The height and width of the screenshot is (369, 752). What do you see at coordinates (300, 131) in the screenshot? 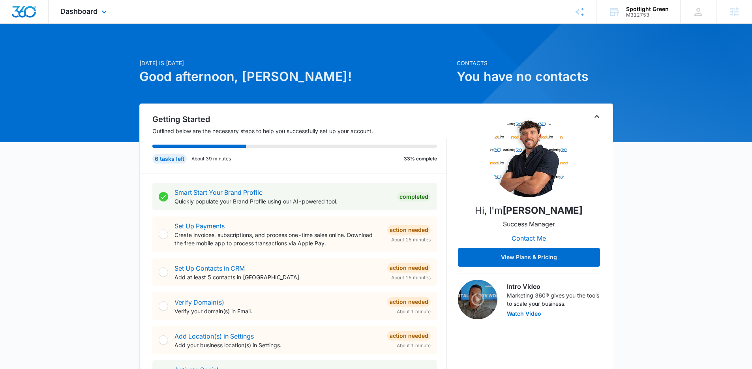
I see `p: Outlined below are the necessary steps to help you successfully set up your account.` at bounding box center [300, 131].